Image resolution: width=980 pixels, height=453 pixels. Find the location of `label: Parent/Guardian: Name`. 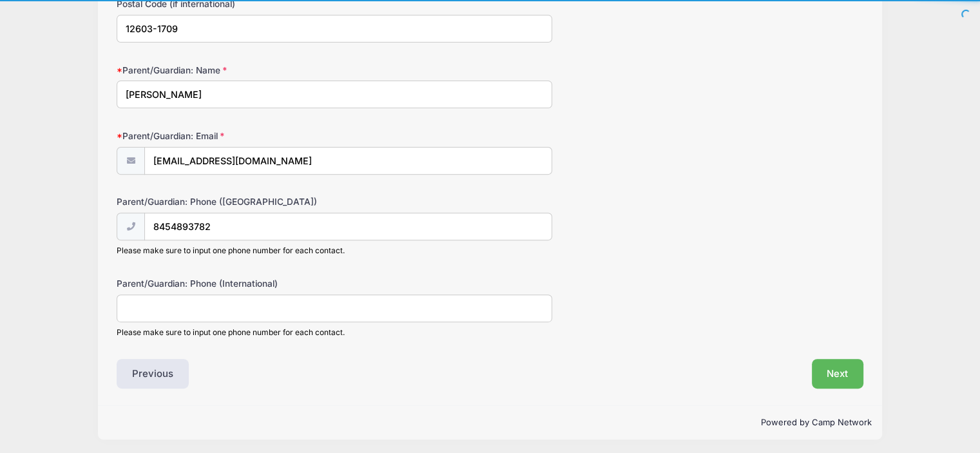

label: Parent/Guardian: Name is located at coordinates (241, 70).